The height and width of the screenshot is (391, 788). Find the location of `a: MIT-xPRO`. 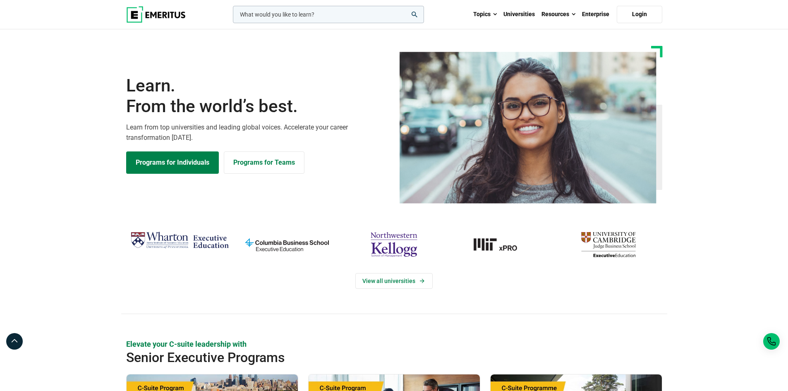

a: MIT-xPRO is located at coordinates (501, 244).